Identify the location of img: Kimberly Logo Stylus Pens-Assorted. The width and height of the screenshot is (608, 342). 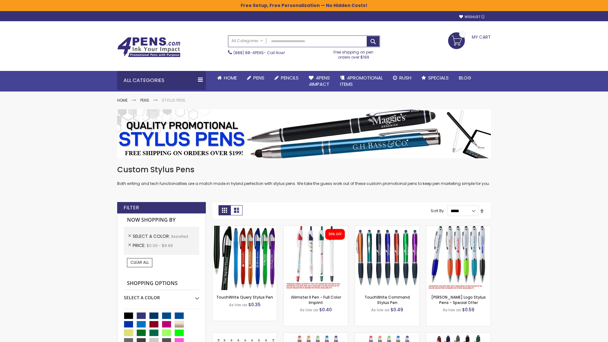
(458, 258).